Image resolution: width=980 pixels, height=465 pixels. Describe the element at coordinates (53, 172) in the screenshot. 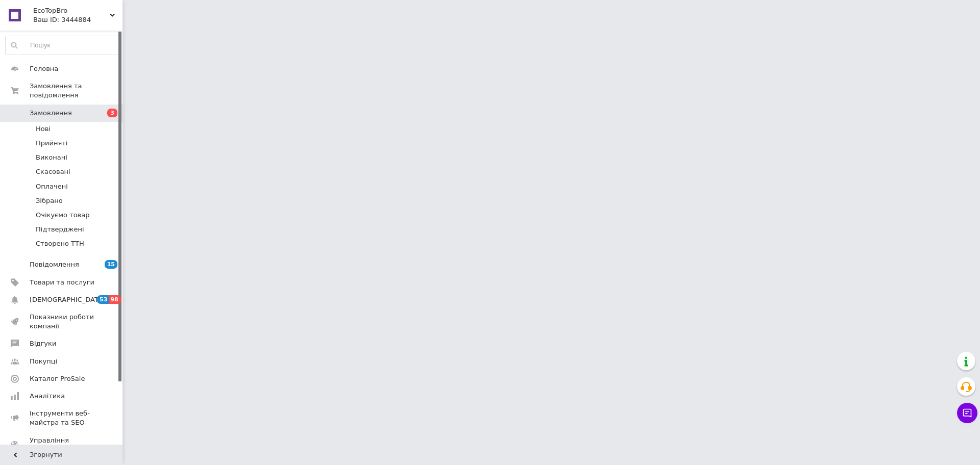

I see `span: Скасовані` at that location.